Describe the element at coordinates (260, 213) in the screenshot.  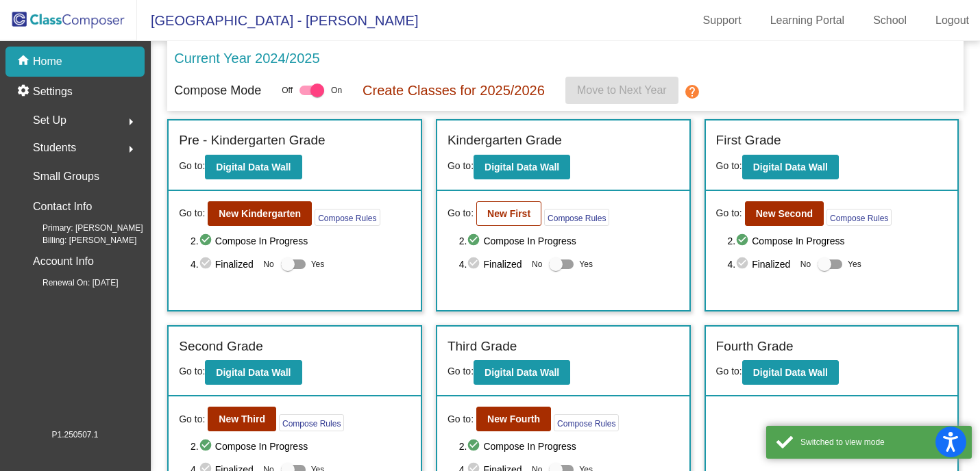
I see `b: New Kindergarten` at that location.